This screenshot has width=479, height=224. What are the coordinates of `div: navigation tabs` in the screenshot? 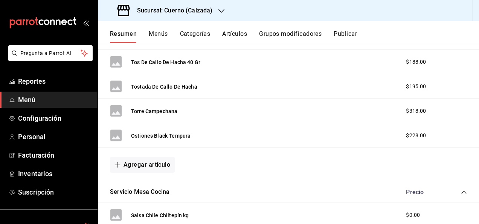 It's located at (294, 37).